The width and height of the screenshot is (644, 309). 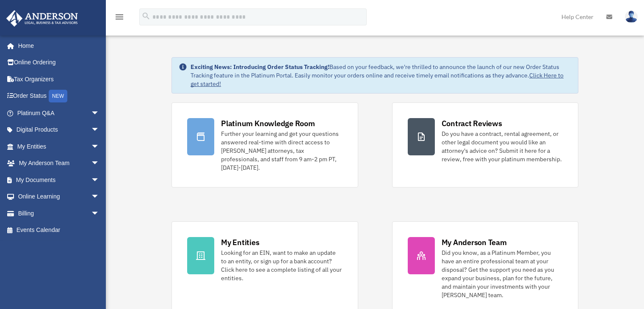 What do you see at coordinates (268, 123) in the screenshot?
I see `div: Platinum Knowledge Room` at bounding box center [268, 123].